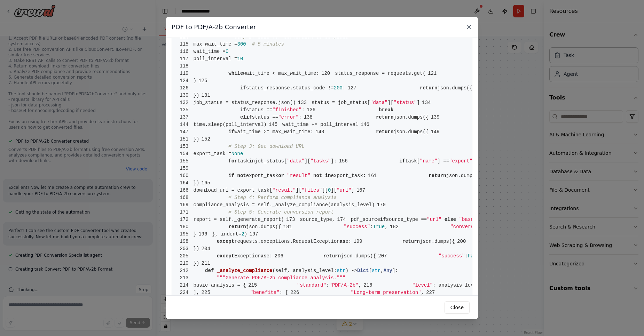 Image resolution: width=644 pixels, height=336 pixels. I want to click on span: 172, so click(186, 220).